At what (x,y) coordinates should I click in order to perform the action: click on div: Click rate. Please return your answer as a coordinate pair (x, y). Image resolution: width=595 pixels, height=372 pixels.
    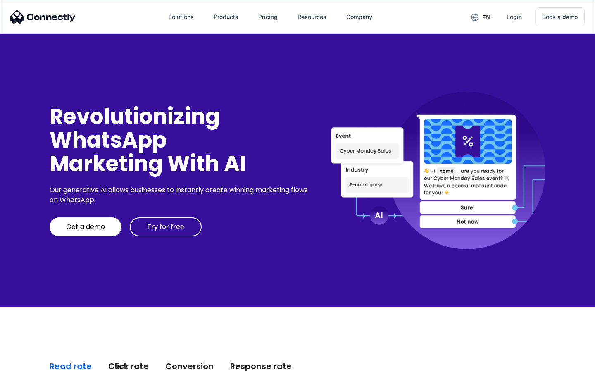
    Looking at the image, I should click on (128, 366).